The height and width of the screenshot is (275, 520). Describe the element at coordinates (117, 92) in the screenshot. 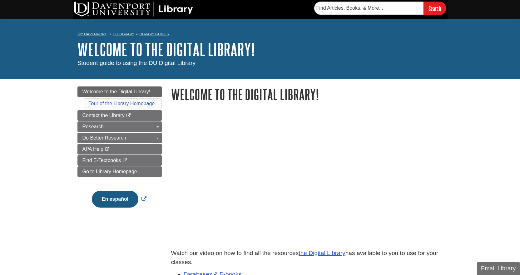

I see `span: Welcome to the Digital Library!` at that location.